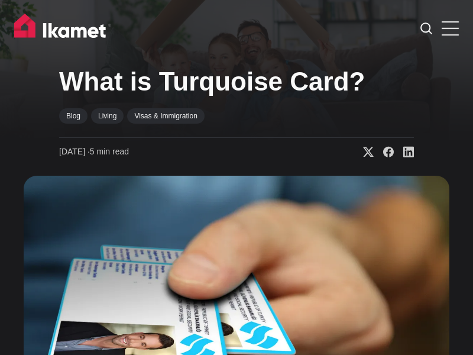 Image resolution: width=473 pixels, height=355 pixels. What do you see at coordinates (73, 116) in the screenshot?
I see `a: Blog` at bounding box center [73, 116].